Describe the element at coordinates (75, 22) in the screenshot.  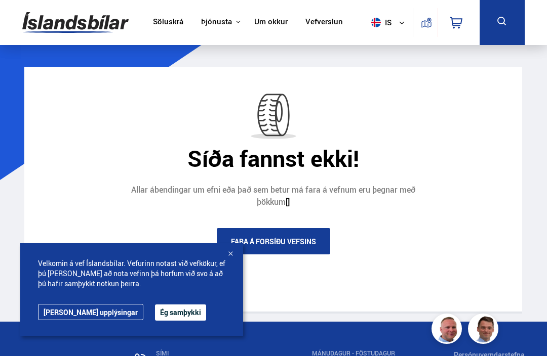
I see `img: G0Ugv5HjCgRt.svg` at that location.